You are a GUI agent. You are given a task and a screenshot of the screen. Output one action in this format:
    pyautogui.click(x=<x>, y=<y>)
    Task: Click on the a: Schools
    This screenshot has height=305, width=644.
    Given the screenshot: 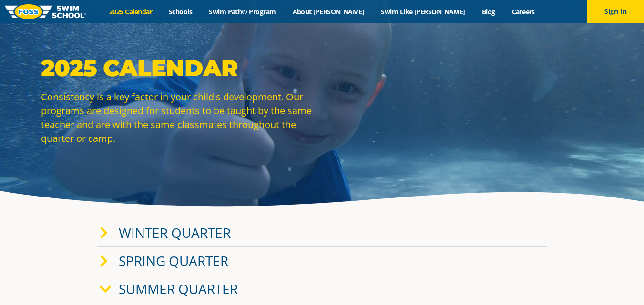 What is the action you would take?
    pyautogui.click(x=181, y=11)
    